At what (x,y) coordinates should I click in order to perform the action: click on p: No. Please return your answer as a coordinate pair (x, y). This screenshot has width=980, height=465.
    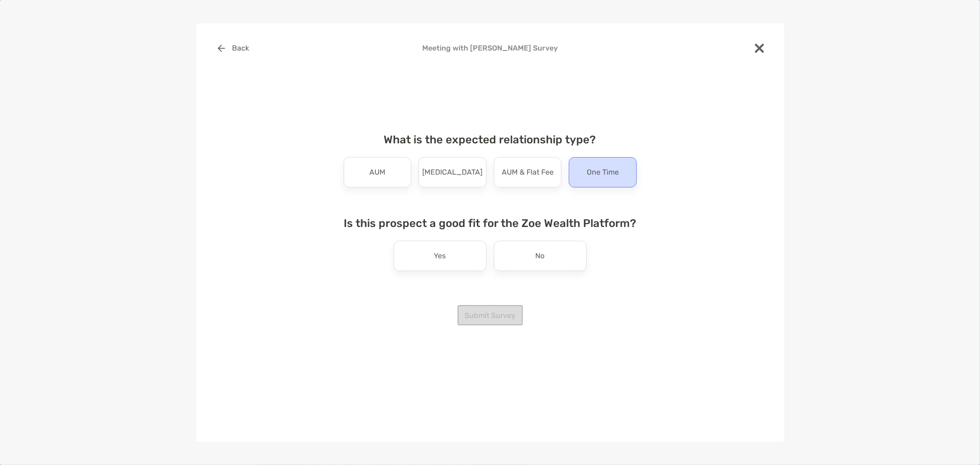
    Looking at the image, I should click on (540, 256).